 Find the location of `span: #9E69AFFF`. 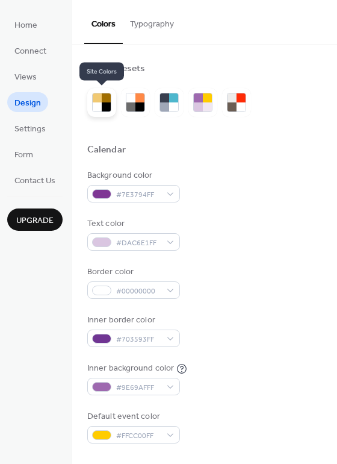

span: #9E69AFFF is located at coordinates (138, 387).